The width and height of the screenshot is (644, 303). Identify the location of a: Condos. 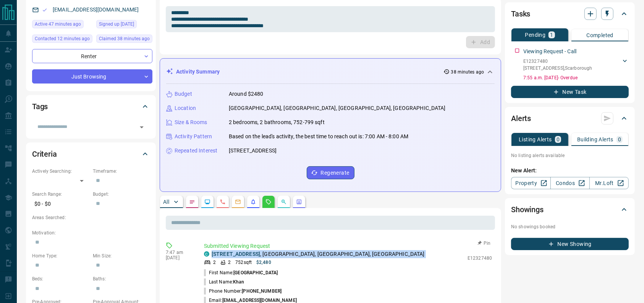
(570, 183).